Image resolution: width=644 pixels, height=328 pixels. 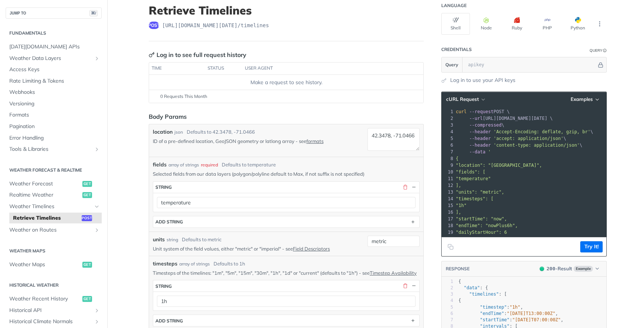 I want to click on div: Language, so click(x=454, y=5).